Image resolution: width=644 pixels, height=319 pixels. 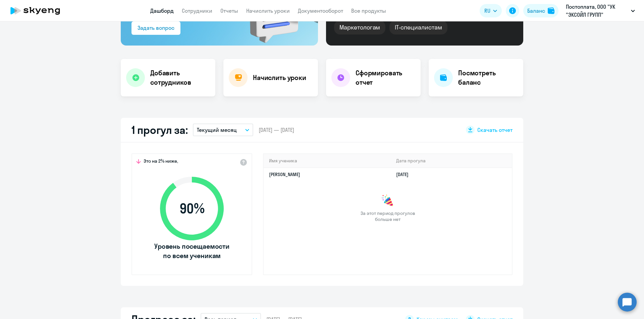 I want to click on a: Балансbalance, so click(x=540, y=10).